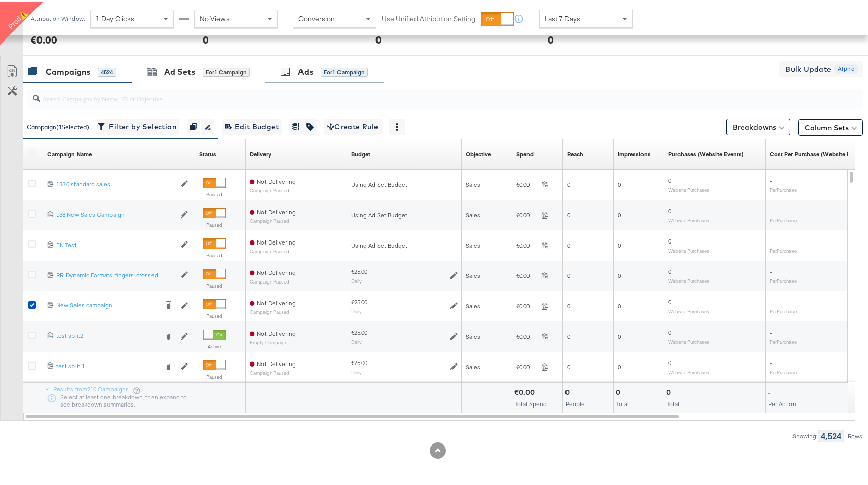 Image resolution: width=868 pixels, height=485 pixels. What do you see at coordinates (575, 152) in the screenshot?
I see `div: Reach` at bounding box center [575, 152].